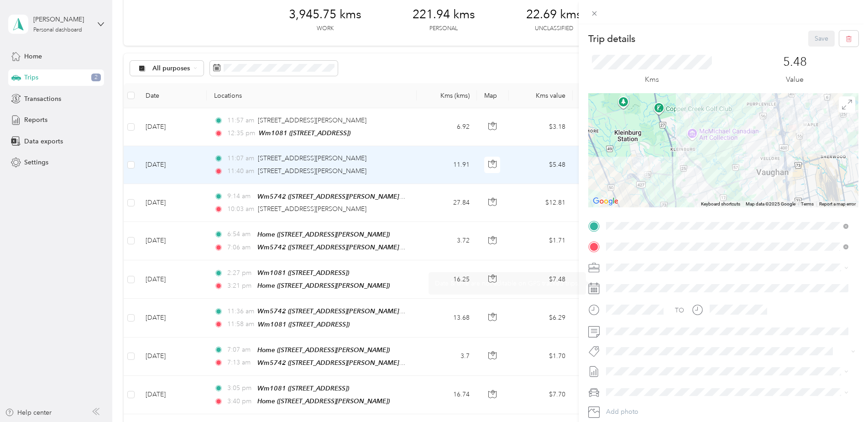  Describe the element at coordinates (606, 201) in the screenshot. I see `img: Google` at that location.